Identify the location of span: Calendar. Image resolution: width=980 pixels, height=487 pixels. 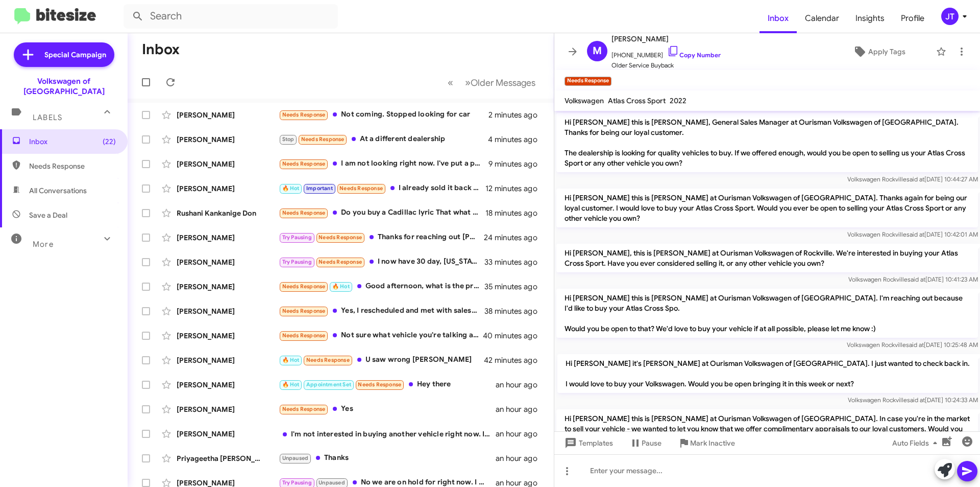
(821, 18).